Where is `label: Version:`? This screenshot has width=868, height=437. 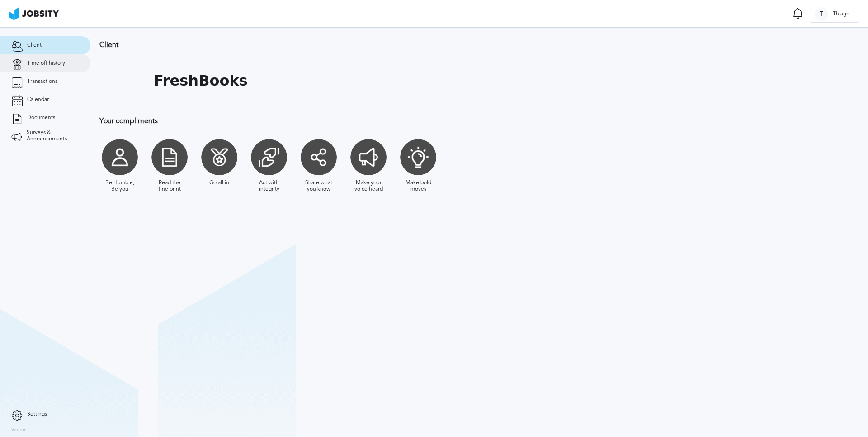 label: Version: is located at coordinates (19, 430).